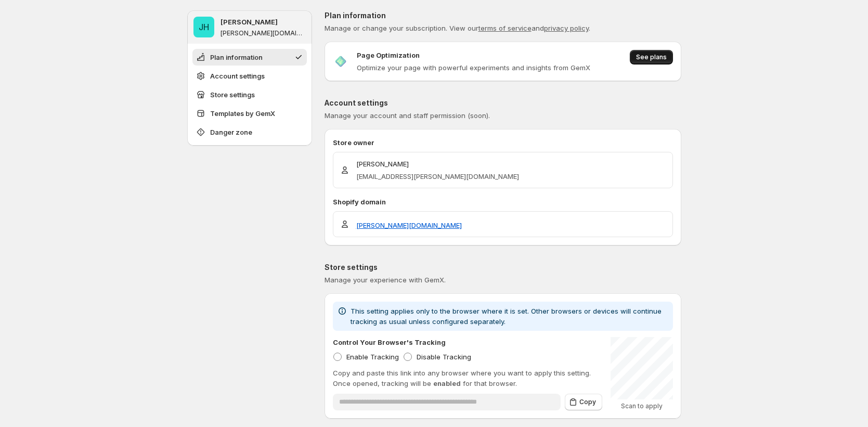 Image resolution: width=868 pixels, height=427 pixels. What do you see at coordinates (457, 28) in the screenshot?
I see `span: Manage or change your subscription. View our and .` at bounding box center [457, 28].